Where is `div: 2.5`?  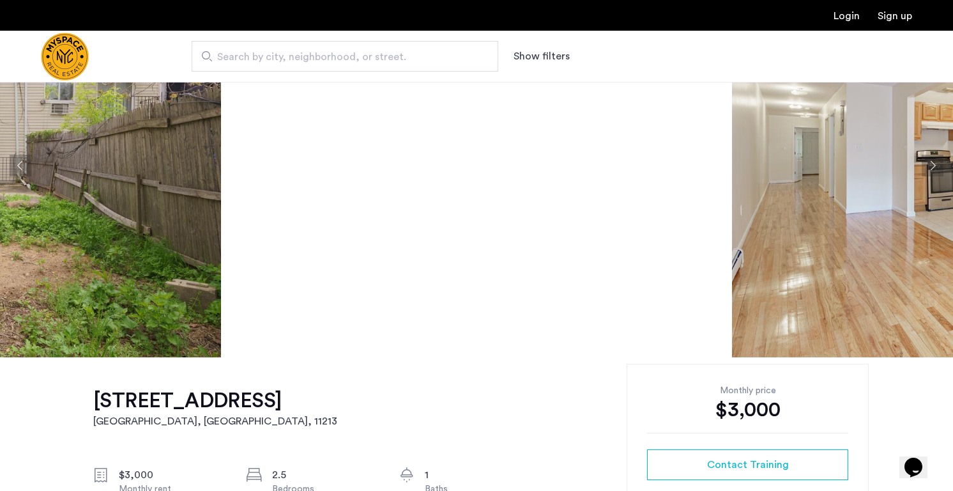
div: 2.5 is located at coordinates (326, 475).